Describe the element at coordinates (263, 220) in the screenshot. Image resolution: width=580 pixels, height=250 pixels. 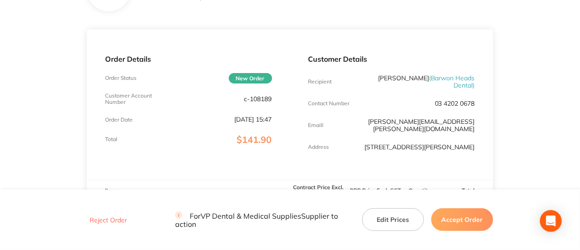
I see `p: For VP Dental & Medical Supplies Supplier to action` at that location.